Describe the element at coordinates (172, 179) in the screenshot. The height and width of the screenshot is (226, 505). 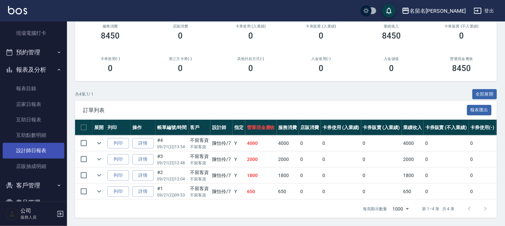
I see `p: 09/21 (日) 12:04` at that location.